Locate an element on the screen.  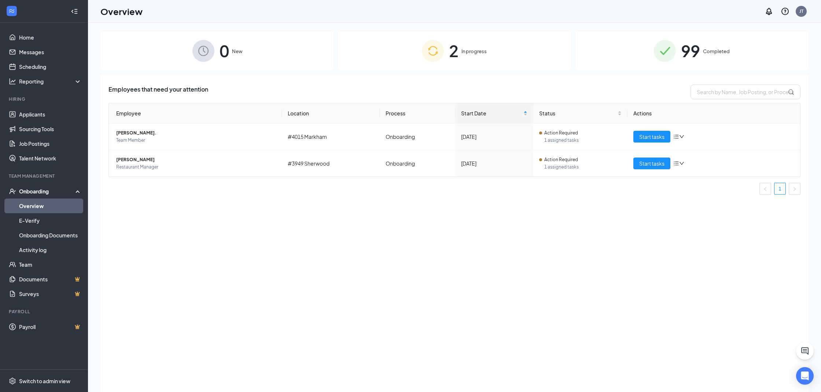
a: Team is located at coordinates (50, 265).